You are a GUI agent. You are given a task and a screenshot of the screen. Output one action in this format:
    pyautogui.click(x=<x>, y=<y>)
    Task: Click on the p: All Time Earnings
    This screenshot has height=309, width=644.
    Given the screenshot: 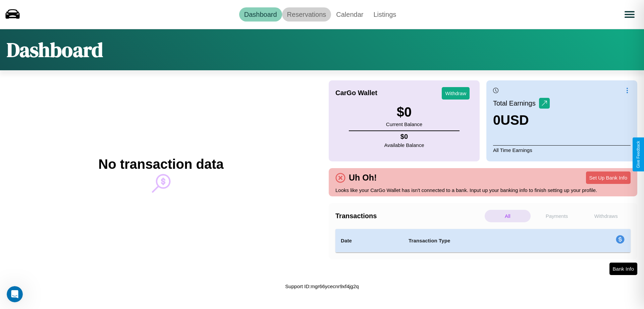 What is the action you would take?
    pyautogui.click(x=562, y=150)
    